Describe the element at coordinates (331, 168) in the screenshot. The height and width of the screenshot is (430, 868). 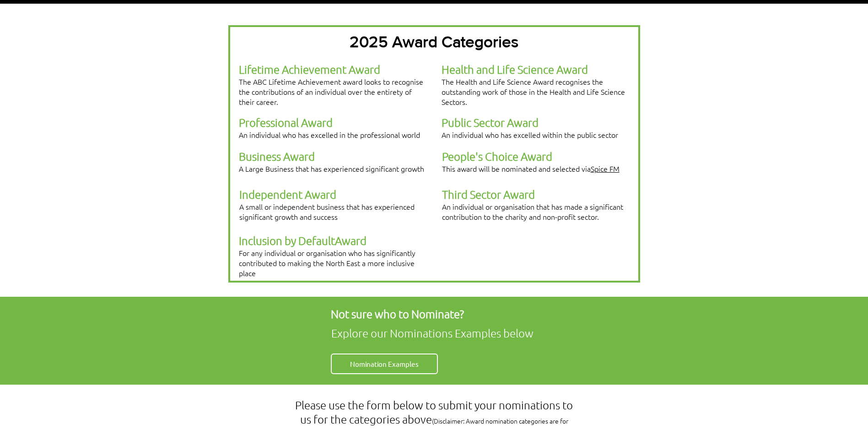
I see `span: A Large Business that has experienced significant growth` at that location.